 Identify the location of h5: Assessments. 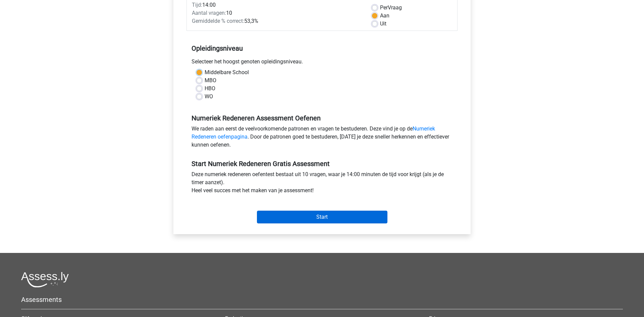
(322, 299).